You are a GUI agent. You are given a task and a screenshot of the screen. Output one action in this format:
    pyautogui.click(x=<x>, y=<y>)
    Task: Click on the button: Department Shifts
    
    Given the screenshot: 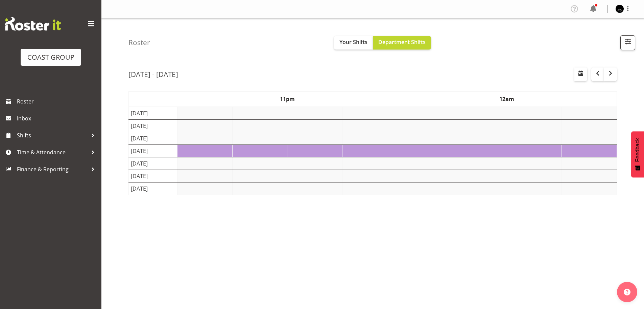 What is the action you would take?
    pyautogui.click(x=402, y=43)
    